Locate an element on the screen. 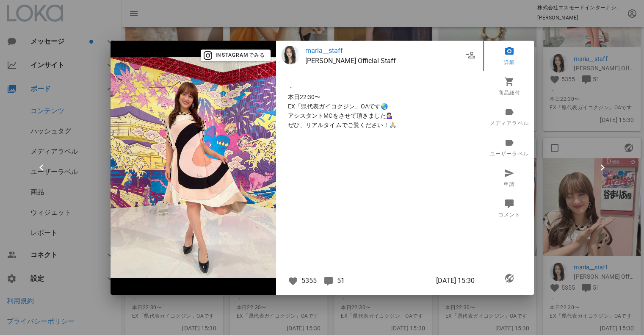 This screenshot has width=644, height=335. span: 5355 is located at coordinates (309, 281).